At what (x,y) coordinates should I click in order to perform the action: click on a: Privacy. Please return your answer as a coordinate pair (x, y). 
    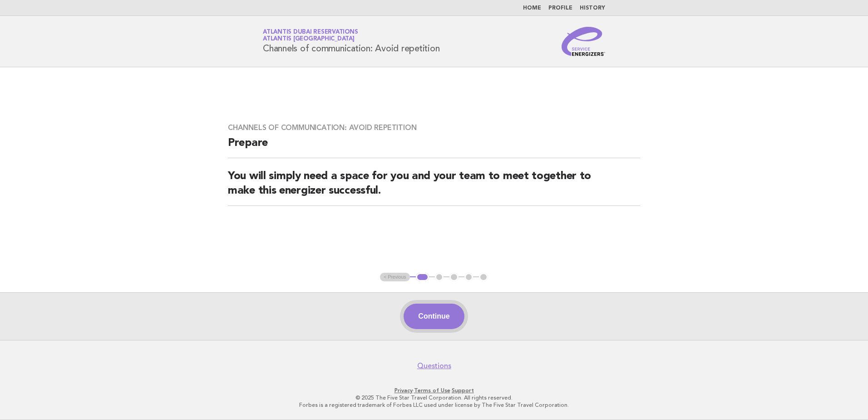
    Looking at the image, I should click on (403, 390).